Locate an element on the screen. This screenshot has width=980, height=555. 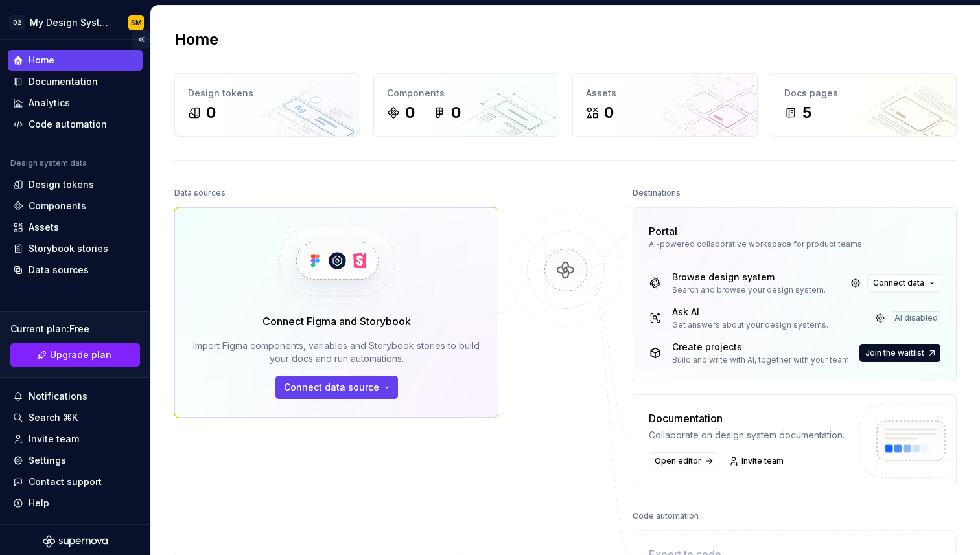
div: Docs pages is located at coordinates (863, 93).